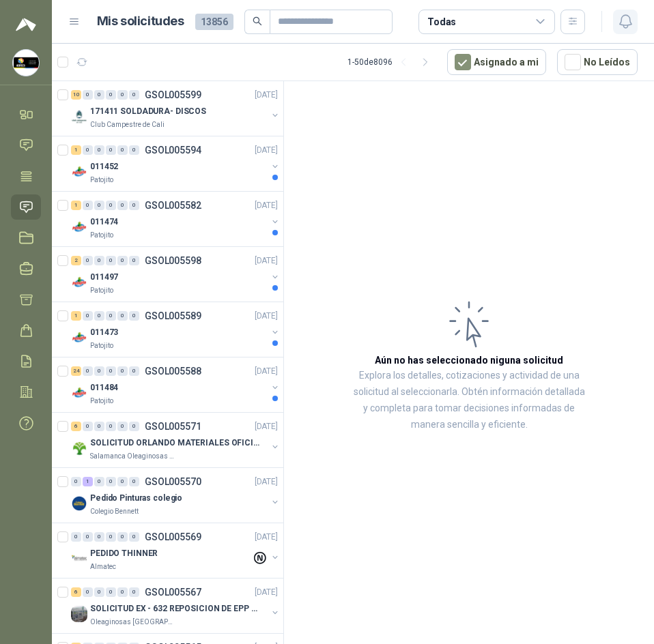 Image resolution: width=654 pixels, height=644 pixels. I want to click on div: 10, so click(76, 95).